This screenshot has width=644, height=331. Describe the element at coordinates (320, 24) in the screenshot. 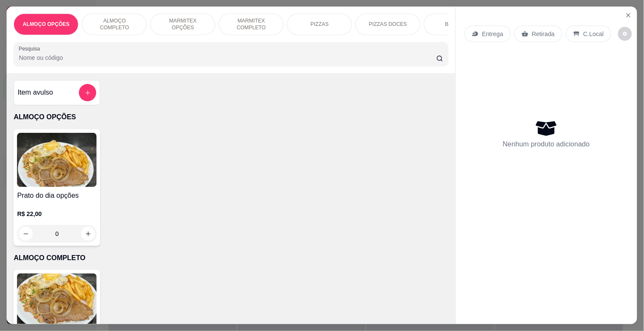

I see `p: PIZZAS` at that location.